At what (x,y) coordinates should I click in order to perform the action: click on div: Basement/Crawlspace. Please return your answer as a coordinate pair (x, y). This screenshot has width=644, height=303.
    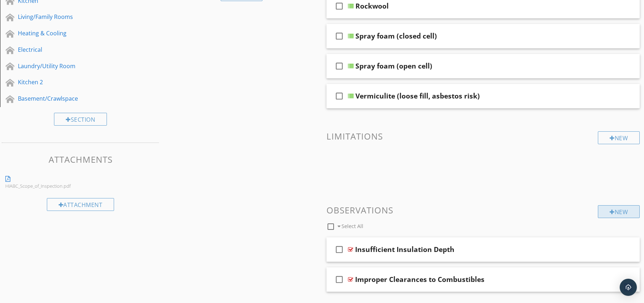
    Looking at the image, I should click on (72, 98).